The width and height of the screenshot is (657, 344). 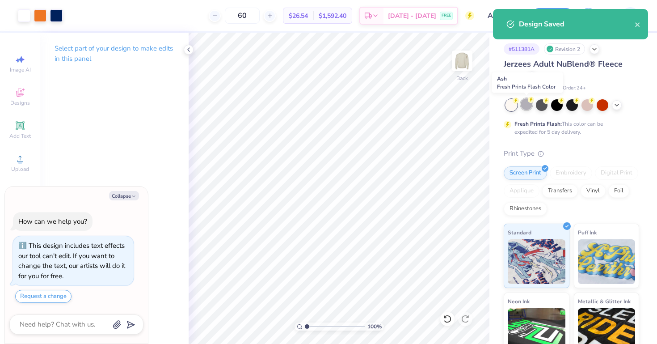 I want to click on button: Collapse, so click(x=124, y=195).